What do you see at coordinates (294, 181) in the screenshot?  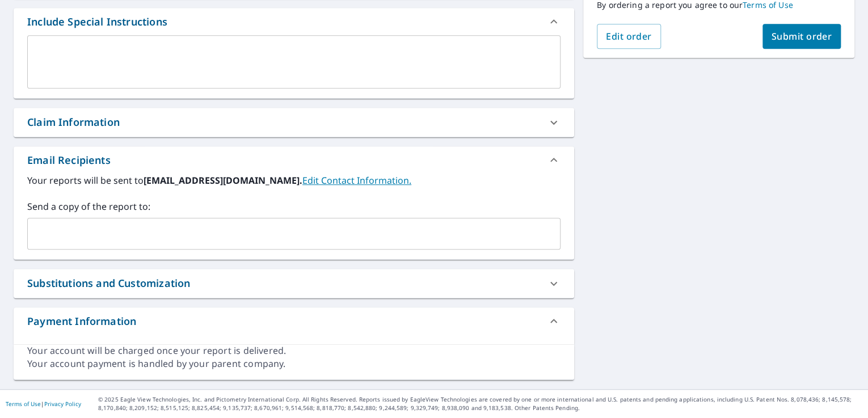 I see `label: Your reports will be sent to` at bounding box center [294, 181].